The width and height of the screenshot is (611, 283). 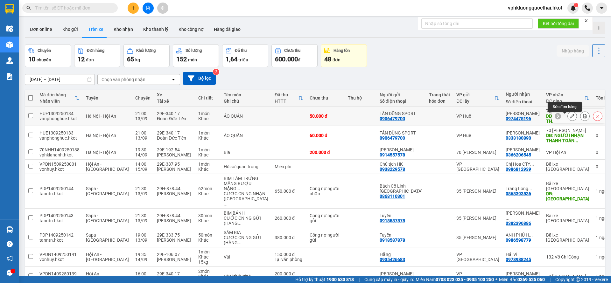 I want to click on span: vphkluongquocthai.hkot, so click(x=535, y=8).